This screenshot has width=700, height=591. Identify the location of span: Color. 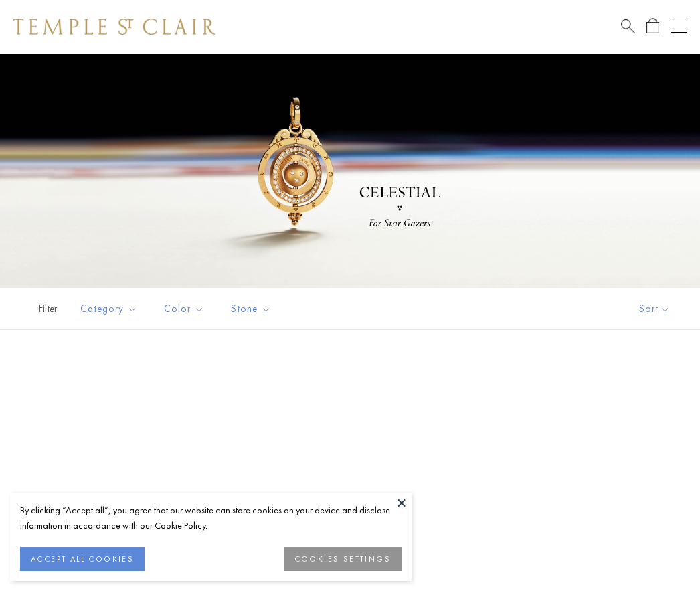
(185, 309).